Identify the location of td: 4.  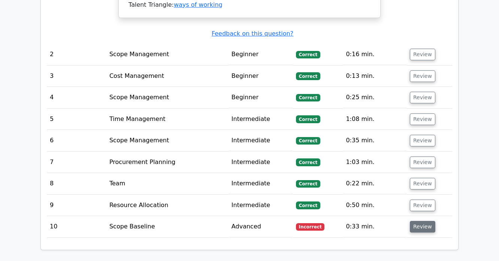
(76, 97).